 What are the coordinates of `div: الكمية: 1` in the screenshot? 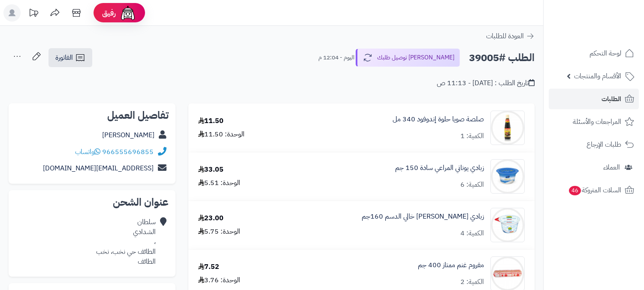 It's located at (472, 136).